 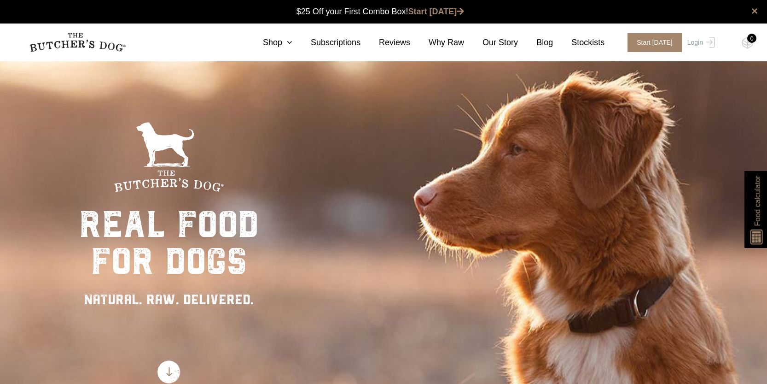 What do you see at coordinates (748, 43) in the screenshot?
I see `img: TBD_Cart-Empty.png` at bounding box center [748, 43].